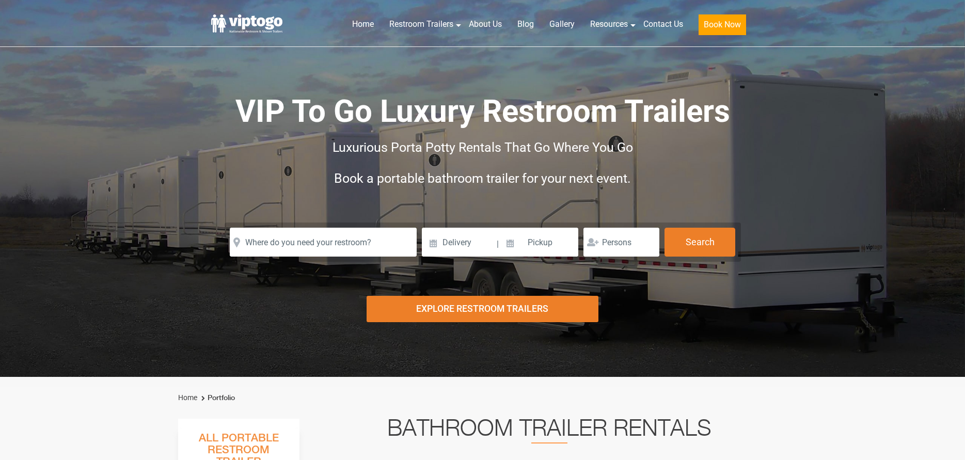 Image resolution: width=965 pixels, height=460 pixels. What do you see at coordinates (562, 24) in the screenshot?
I see `a: Gallery` at bounding box center [562, 24].